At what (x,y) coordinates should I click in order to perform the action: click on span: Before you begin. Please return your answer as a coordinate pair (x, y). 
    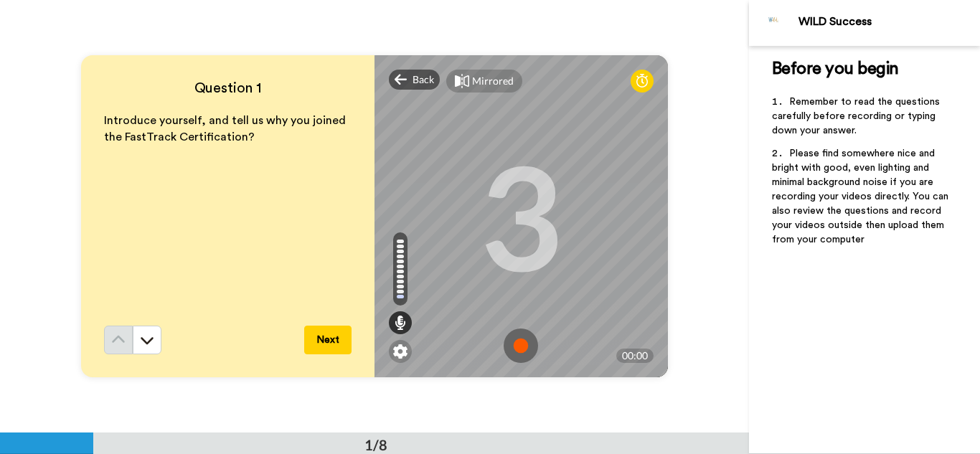
    Looking at the image, I should click on (835, 69).